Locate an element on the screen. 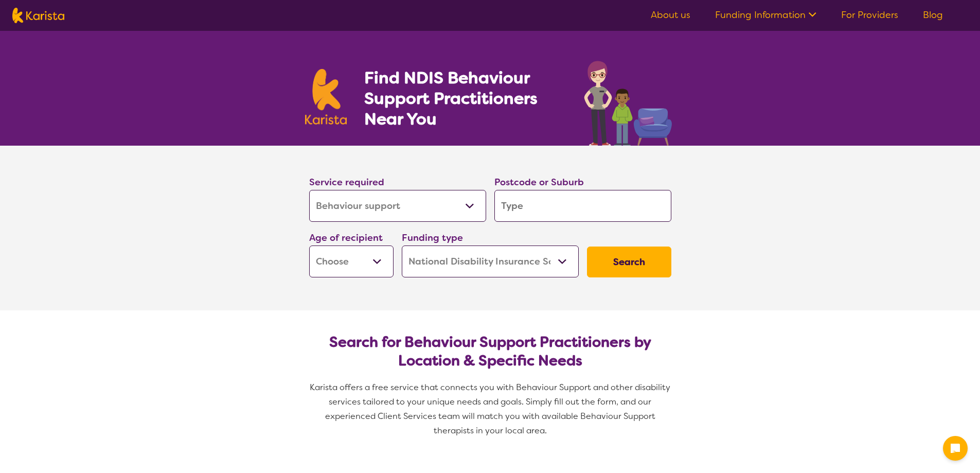 The image size is (980, 473). button: Search is located at coordinates (629, 262).